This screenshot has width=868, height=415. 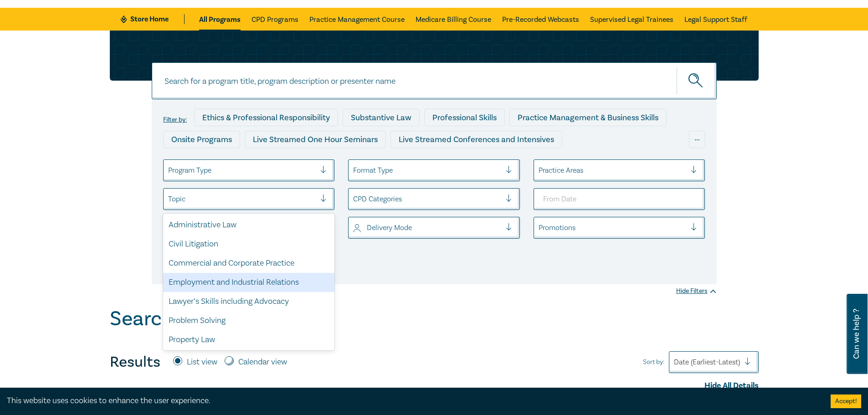 I want to click on span: Can we help ?, so click(x=857, y=334).